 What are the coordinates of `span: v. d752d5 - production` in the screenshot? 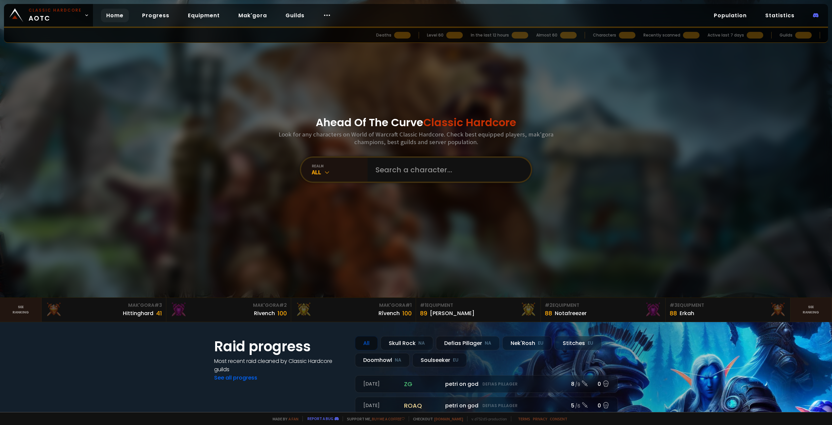 It's located at (487, 419).